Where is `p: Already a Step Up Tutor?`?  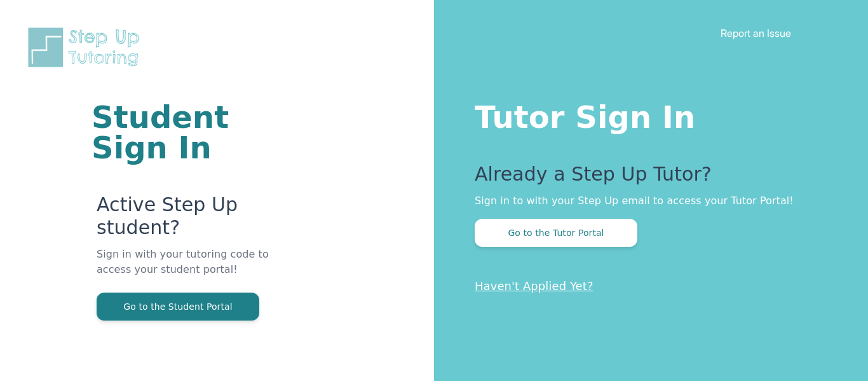
p: Already a Step Up Tutor? is located at coordinates (646, 178).